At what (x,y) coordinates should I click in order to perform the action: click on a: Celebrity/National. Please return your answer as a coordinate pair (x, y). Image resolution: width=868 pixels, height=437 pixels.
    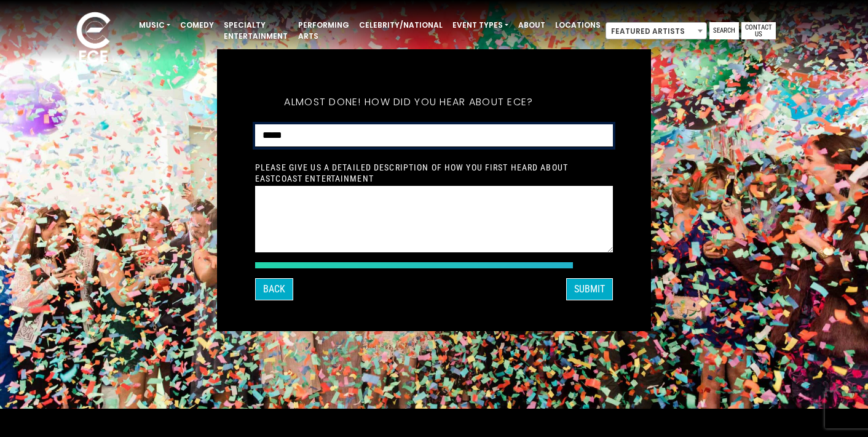
    Looking at the image, I should click on (401, 25).